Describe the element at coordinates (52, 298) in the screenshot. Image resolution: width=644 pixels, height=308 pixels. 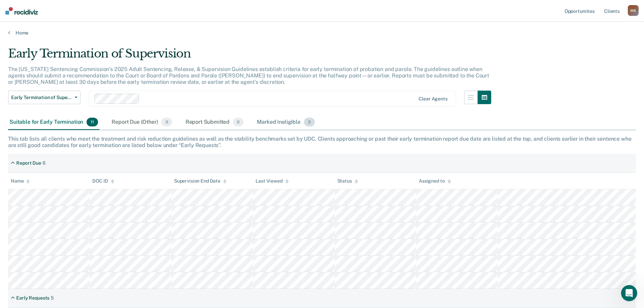
I see `div: 5` at that location.